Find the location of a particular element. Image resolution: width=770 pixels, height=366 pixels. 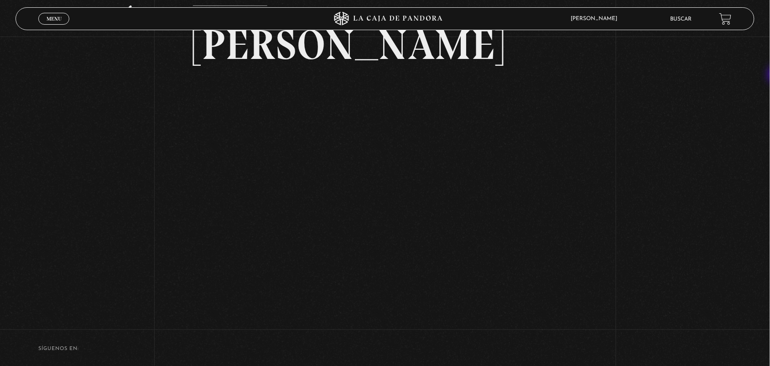

span: Cerrar is located at coordinates (54, 27).